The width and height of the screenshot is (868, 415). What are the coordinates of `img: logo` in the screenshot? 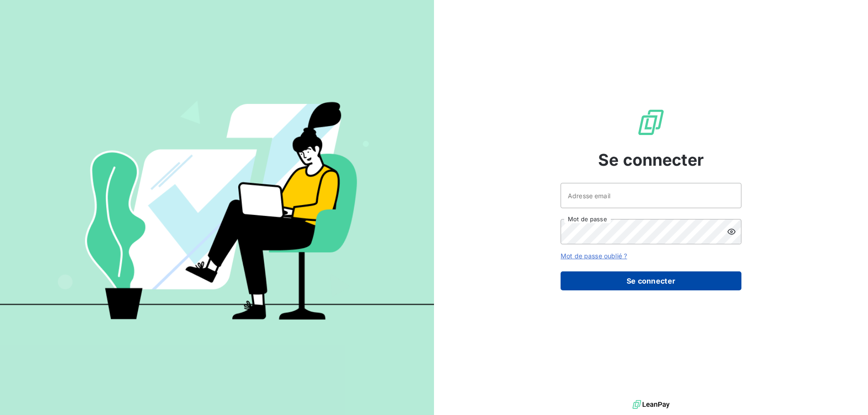 It's located at (651, 405).